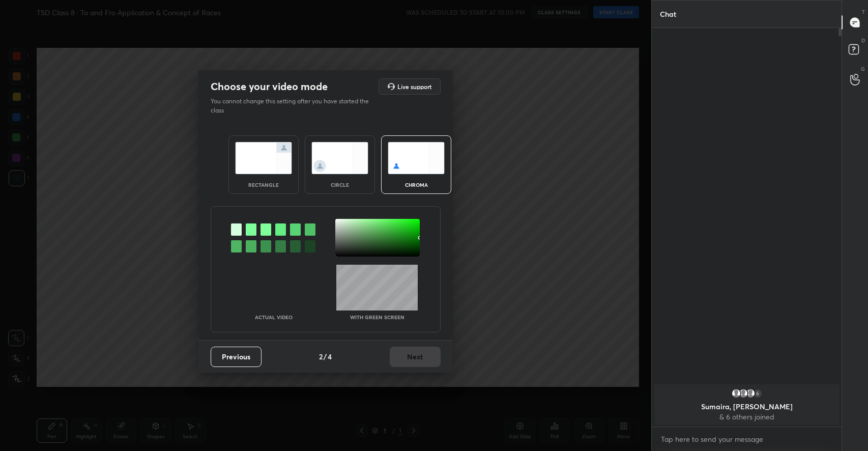 This screenshot has width=868, height=451. Describe the element at coordinates (668, 13) in the screenshot. I see `p: Chat` at that location.